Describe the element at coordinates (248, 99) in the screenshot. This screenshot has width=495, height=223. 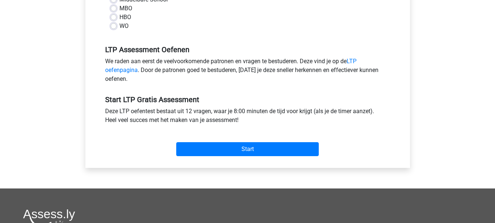
I see `h5: Start LTP Gratis Assessment` at that location.